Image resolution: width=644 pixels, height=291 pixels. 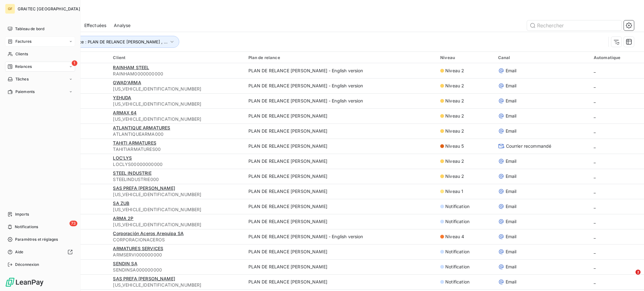 What do you see at coordinates (25, 282) in the screenshot?
I see `img: Logo LeanPay` at bounding box center [25, 282].